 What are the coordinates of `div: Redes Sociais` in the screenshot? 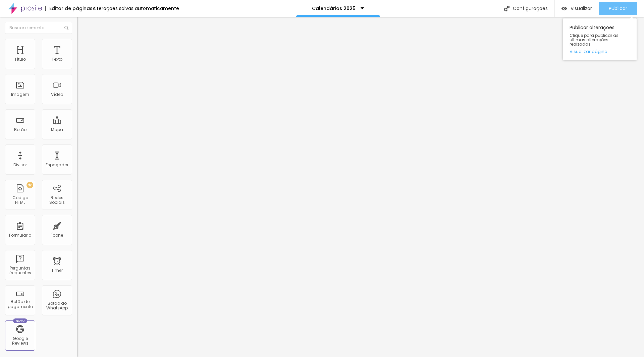 It's located at (57, 200).